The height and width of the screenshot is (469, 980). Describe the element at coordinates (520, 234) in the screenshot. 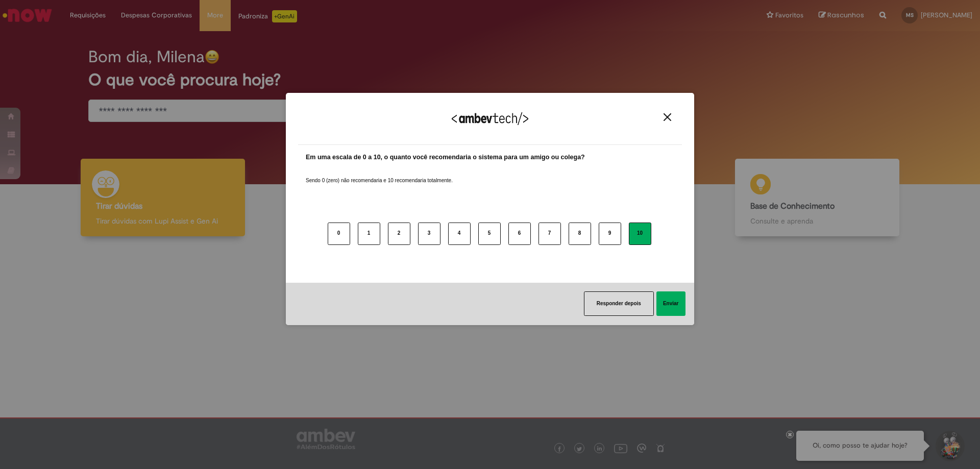

I see `button: 6` at that location.